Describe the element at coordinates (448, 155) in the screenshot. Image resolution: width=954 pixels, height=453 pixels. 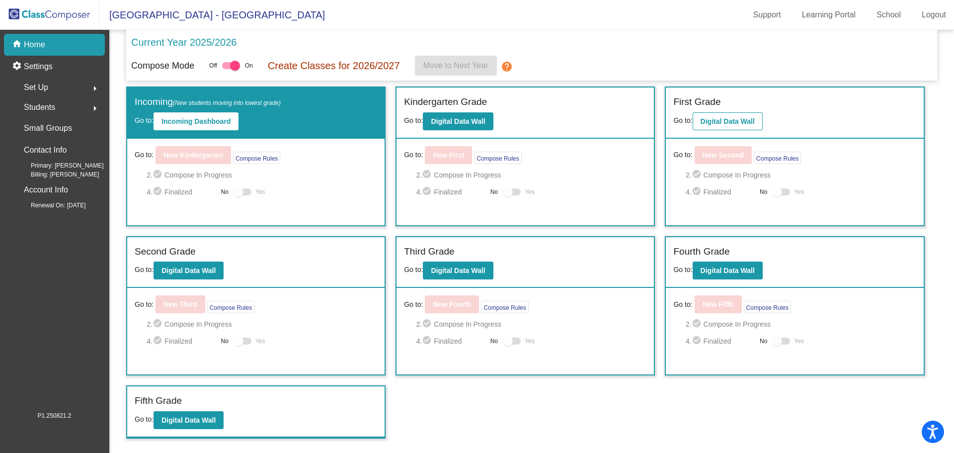
I see `b: New First` at that location.